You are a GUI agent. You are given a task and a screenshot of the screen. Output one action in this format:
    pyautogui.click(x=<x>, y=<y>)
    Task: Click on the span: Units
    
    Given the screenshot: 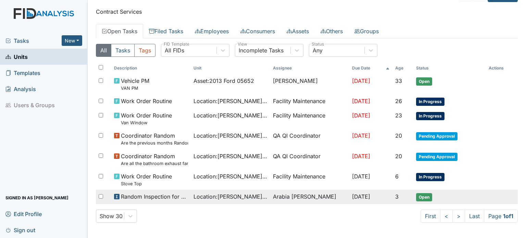 What is the action you would take?
    pyautogui.click(x=16, y=57)
    